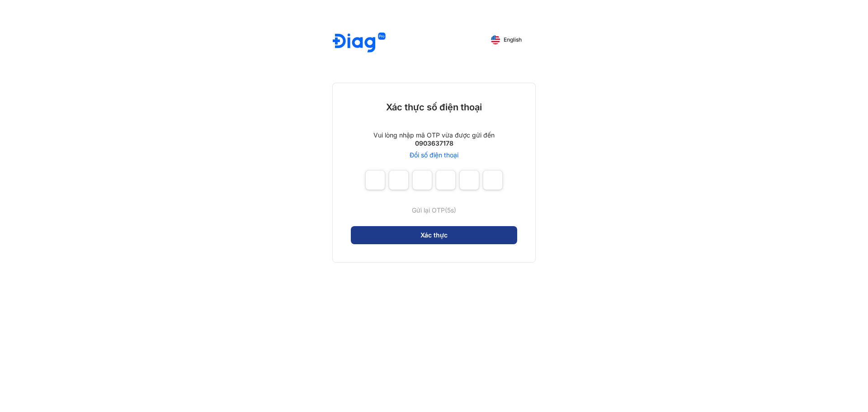  What do you see at coordinates (434, 107) in the screenshot?
I see `div: Xác thực số điện thoại` at bounding box center [434, 107].